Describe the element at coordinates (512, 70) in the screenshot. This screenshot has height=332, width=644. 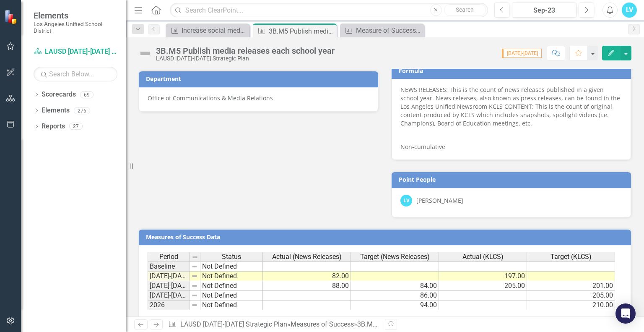
I see `h3: Formula` at that location.